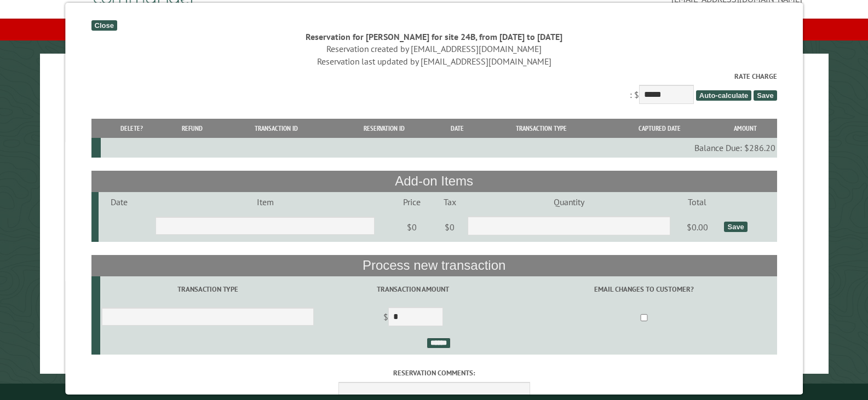  Describe the element at coordinates (434, 76) in the screenshot. I see `label: Rate Charge` at that location.